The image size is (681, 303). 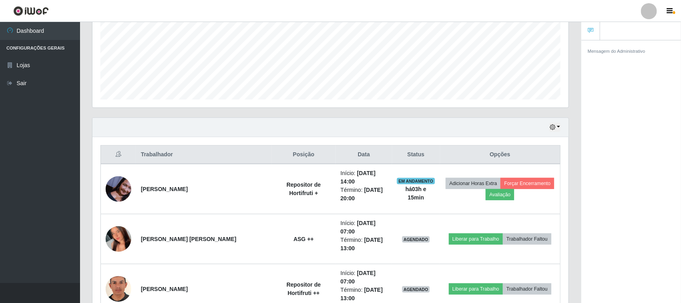 What do you see at coordinates (527, 184) in the screenshot?
I see `button: Forçar Encerramento` at bounding box center [527, 184].